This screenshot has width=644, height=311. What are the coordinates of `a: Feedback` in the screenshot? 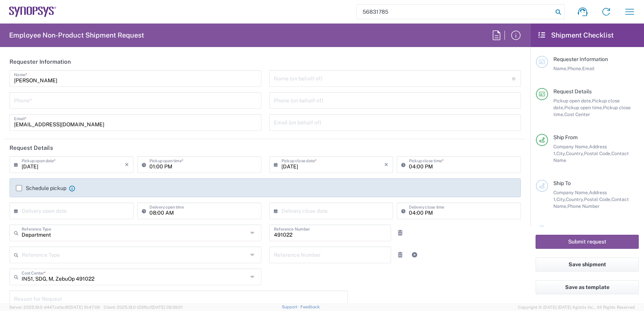 It's located at (310, 306).